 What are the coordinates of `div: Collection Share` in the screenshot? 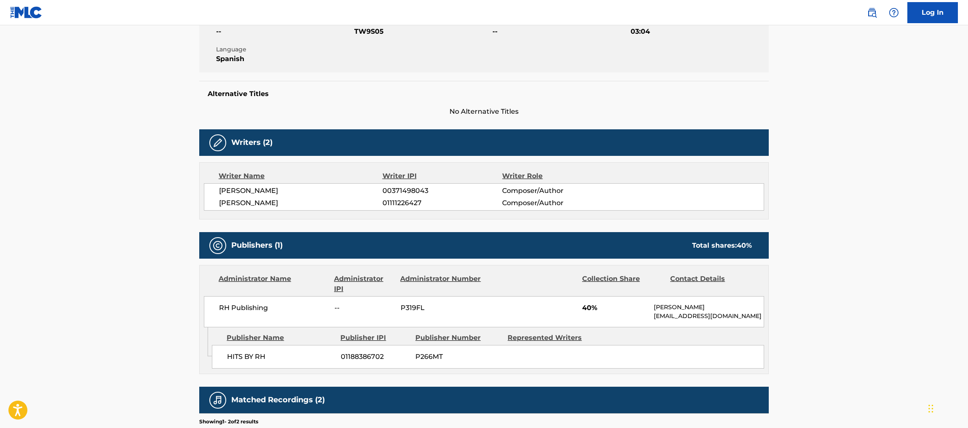 It's located at (623, 284).